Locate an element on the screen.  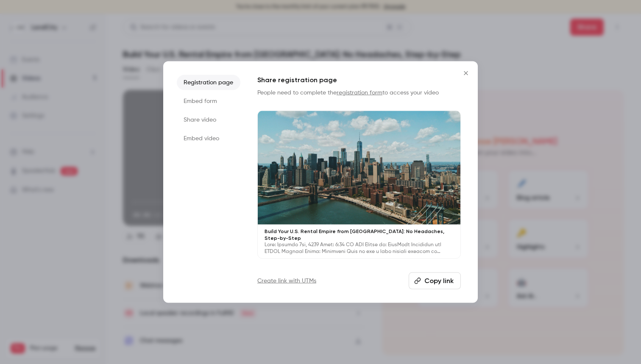
li: Embed video is located at coordinates (209, 138).